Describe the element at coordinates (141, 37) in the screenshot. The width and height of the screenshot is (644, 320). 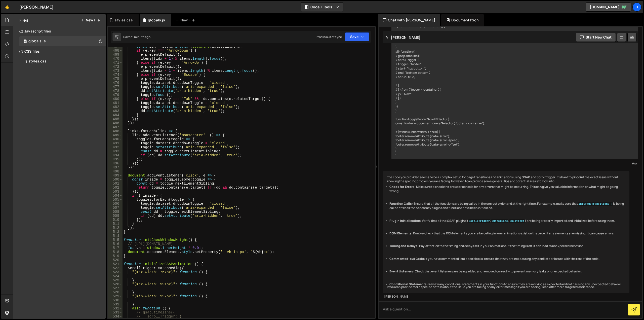
I see `div: 1 minute ago` at that location.